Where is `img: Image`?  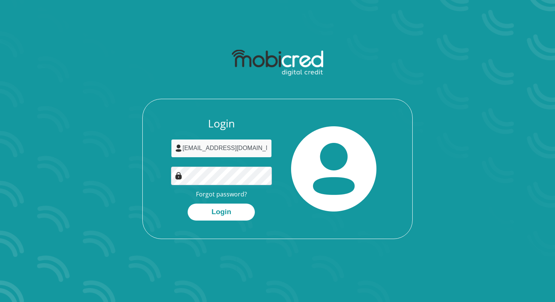 img: Image is located at coordinates (179, 176).